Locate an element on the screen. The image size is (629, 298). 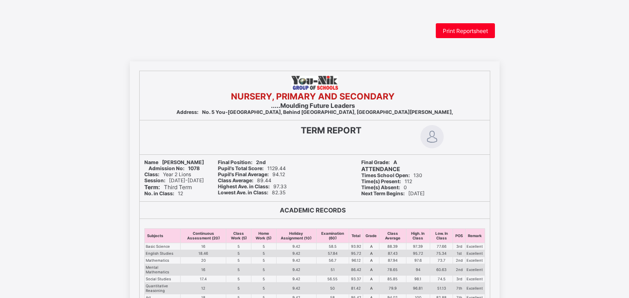
td: Mental Mathematics is located at coordinates (162, 270).